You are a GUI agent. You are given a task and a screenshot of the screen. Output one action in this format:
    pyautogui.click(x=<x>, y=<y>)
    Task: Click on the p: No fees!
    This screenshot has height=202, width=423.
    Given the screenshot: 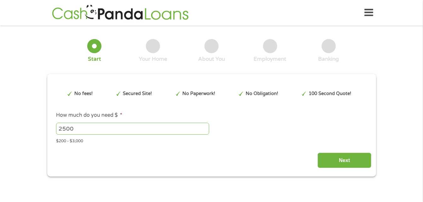 What is the action you would take?
    pyautogui.click(x=83, y=94)
    